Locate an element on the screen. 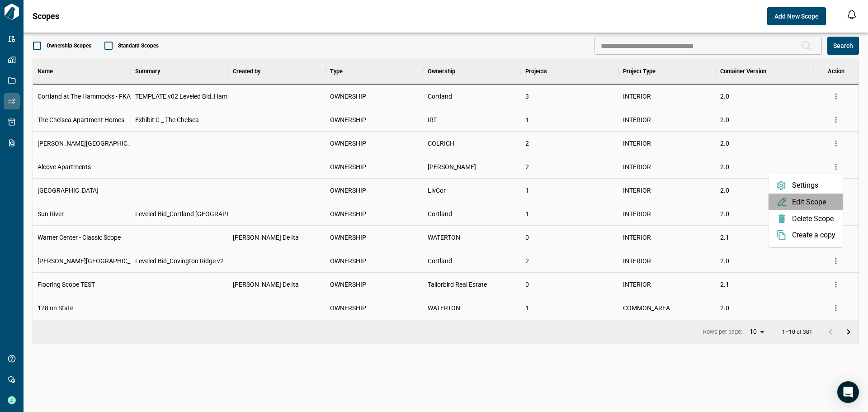 This screenshot has height=412, width=868. span: Tailorbird Real Estate is located at coordinates (457, 284).